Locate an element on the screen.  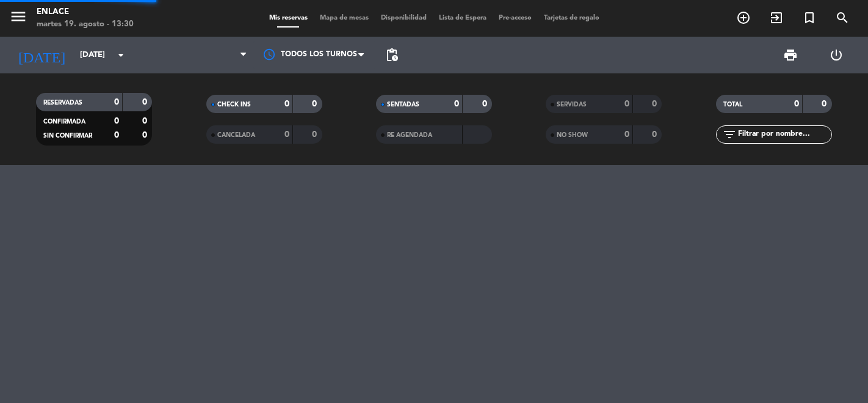
i: add_circle_outline is located at coordinates (743, 18).